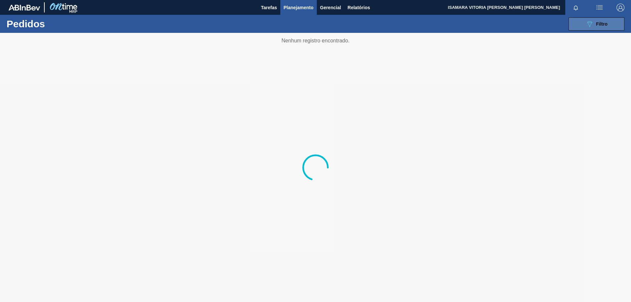 This screenshot has width=631, height=302. What do you see at coordinates (24, 8) in the screenshot?
I see `img: TNhmsLtSVTkK8tSr43FrP2fwEKptu5GPRR3wAAAABJRU5ErkJggg==` at bounding box center [24, 8].